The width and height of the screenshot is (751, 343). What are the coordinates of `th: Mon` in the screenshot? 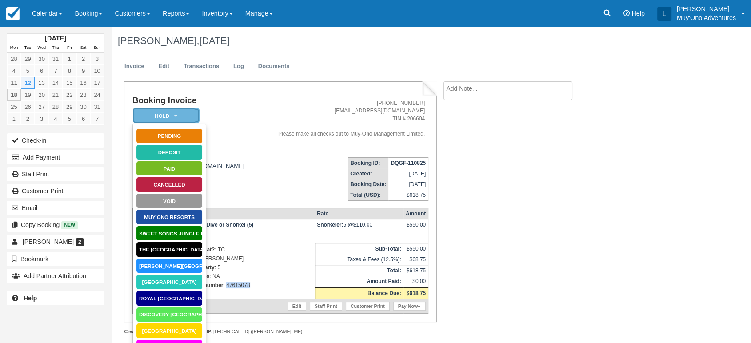 It's located at (14, 48).